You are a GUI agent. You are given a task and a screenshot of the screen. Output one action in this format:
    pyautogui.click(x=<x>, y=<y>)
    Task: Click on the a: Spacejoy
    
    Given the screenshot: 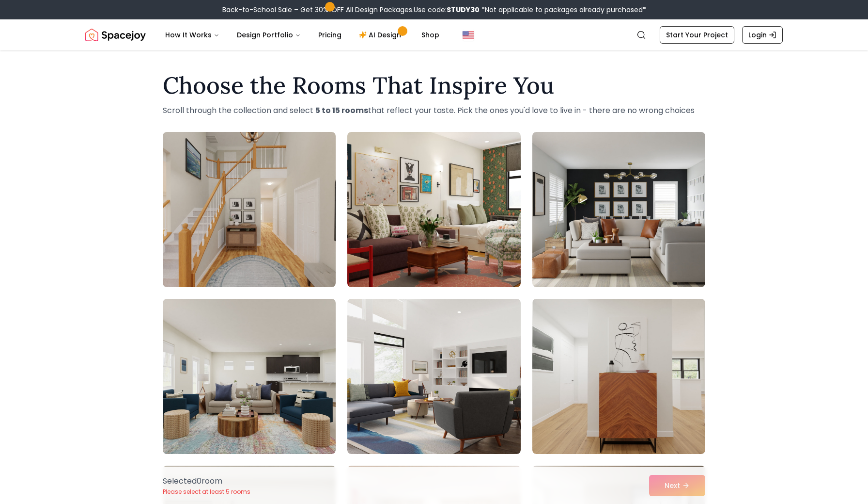 What is the action you would take?
    pyautogui.click(x=115, y=35)
    